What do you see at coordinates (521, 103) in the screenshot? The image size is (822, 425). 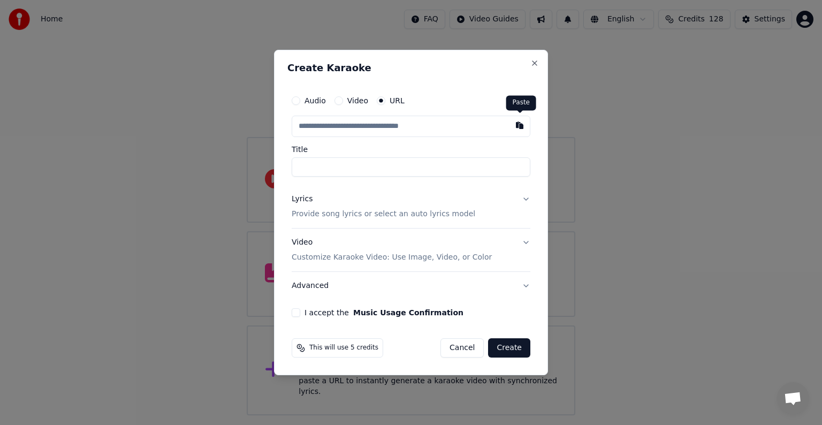 I see `div: Paste` at bounding box center [521, 103].